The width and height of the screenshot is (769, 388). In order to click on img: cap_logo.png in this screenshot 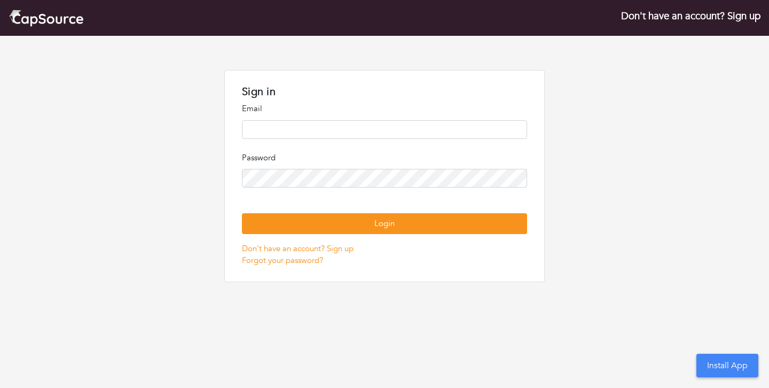, I will do `click(46, 18)`.